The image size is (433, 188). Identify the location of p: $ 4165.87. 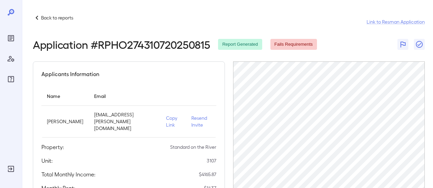
(207, 175).